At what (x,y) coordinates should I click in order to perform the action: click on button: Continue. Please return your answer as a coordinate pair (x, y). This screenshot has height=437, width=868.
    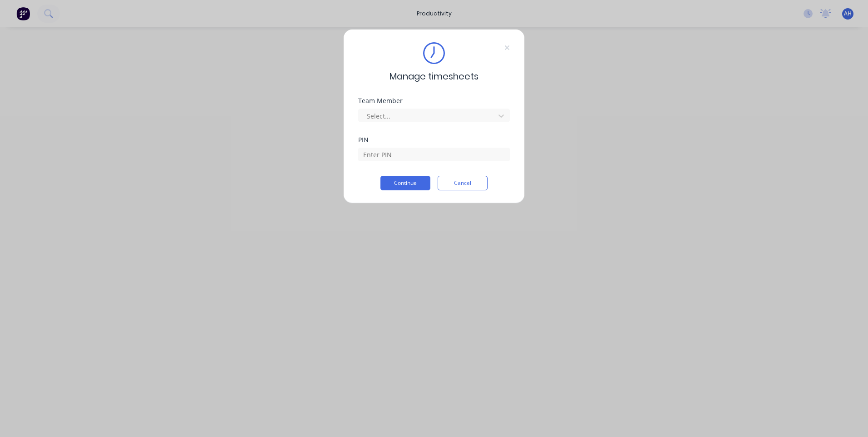
    Looking at the image, I should click on (406, 183).